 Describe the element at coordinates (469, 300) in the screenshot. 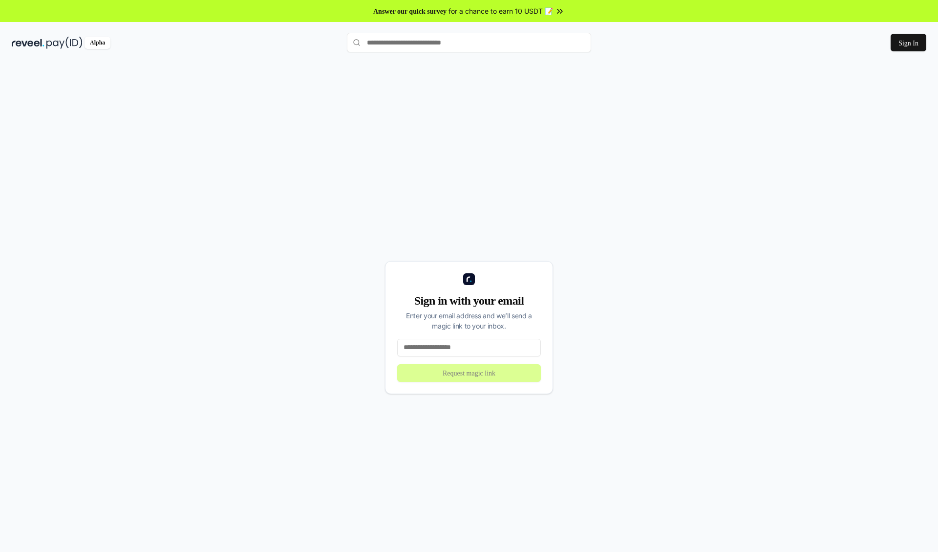

I see `div: Sign in with your email` at that location.